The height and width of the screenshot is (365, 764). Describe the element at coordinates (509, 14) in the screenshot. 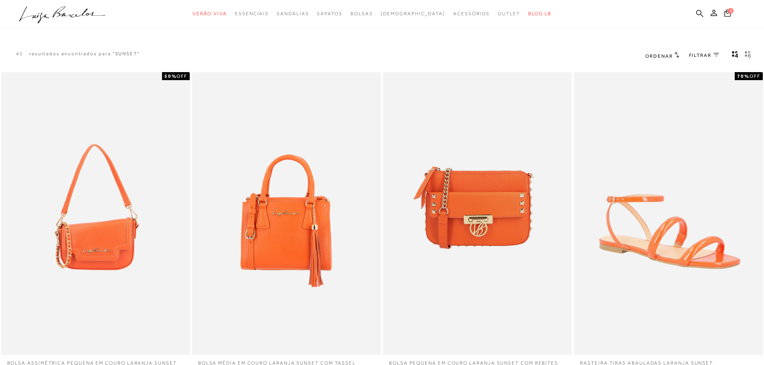

I see `span: Outlet` at that location.